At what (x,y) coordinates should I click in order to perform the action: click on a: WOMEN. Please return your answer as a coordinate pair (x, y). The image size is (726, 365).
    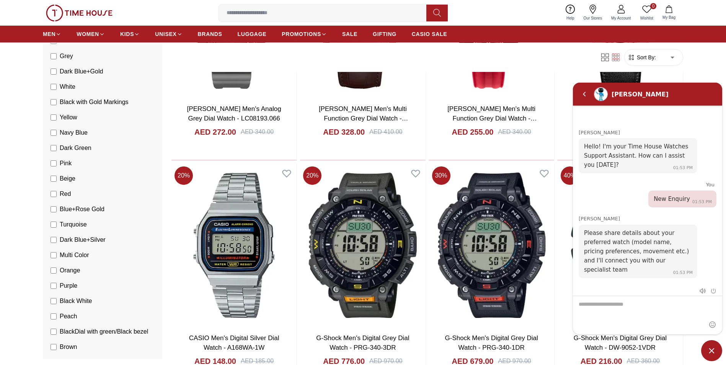
    Looking at the image, I should click on (91, 34).